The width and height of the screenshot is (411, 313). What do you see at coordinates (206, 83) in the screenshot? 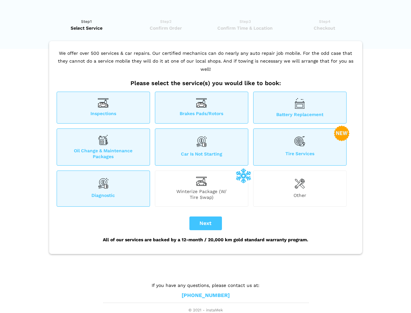
I see `h2: Please select the service(s) you would like to book:` at bounding box center [206, 83].